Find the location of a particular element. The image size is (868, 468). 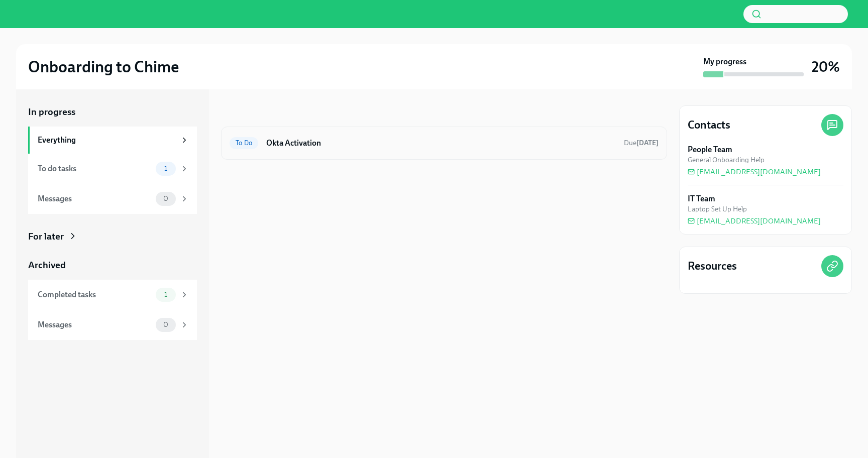

span: To Do is located at coordinates (243, 143).